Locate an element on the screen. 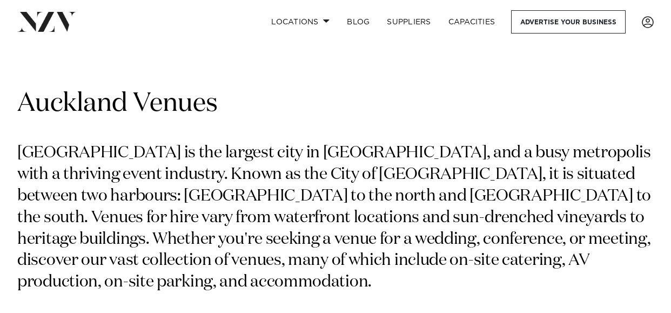  a: BLOG is located at coordinates (358, 22).